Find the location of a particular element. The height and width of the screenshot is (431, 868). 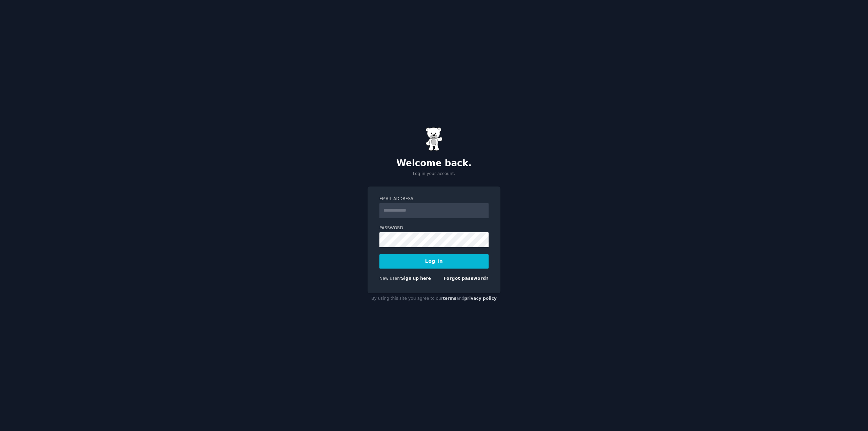

h2: Welcome back. is located at coordinates (434, 164).